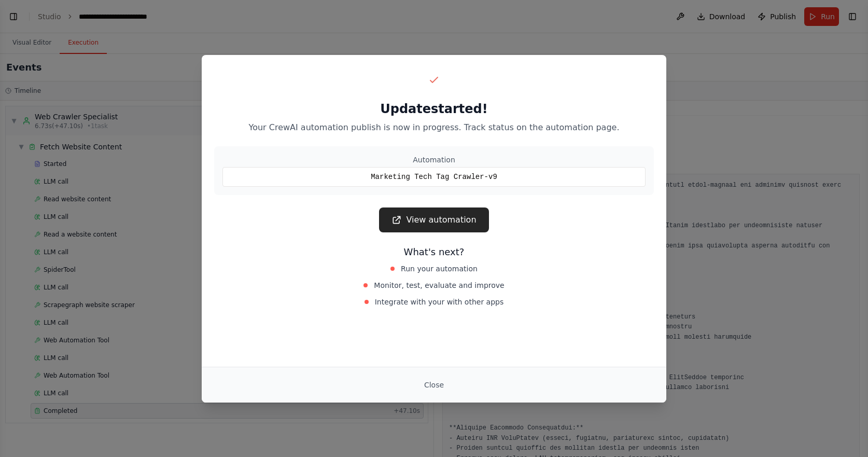  Describe the element at coordinates (434, 252) in the screenshot. I see `h3: What's next?` at that location.